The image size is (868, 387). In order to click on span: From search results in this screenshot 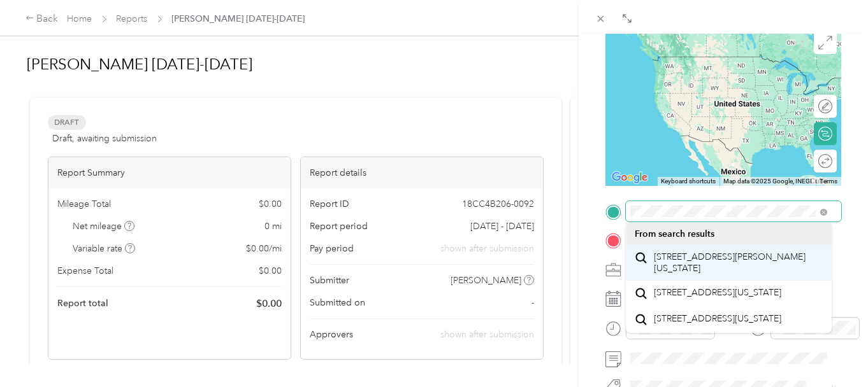, I will do `click(674, 234)`.